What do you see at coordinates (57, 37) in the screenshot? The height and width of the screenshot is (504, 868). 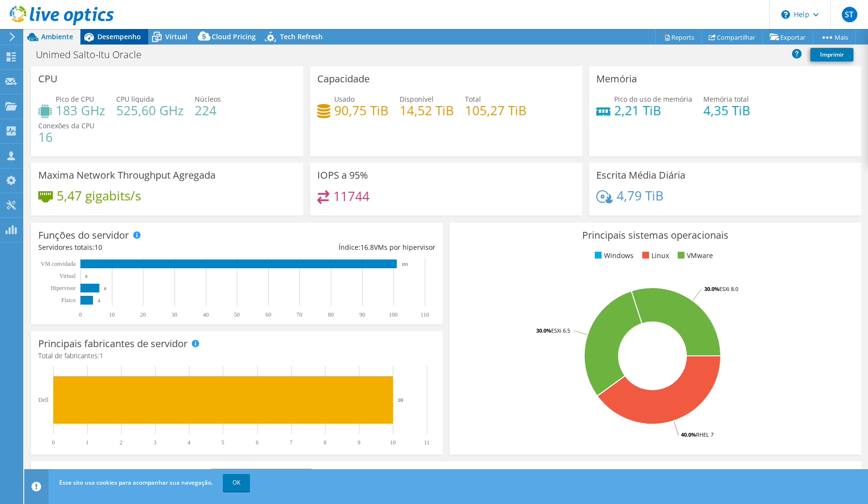 I see `span: Ambiente` at bounding box center [57, 37].